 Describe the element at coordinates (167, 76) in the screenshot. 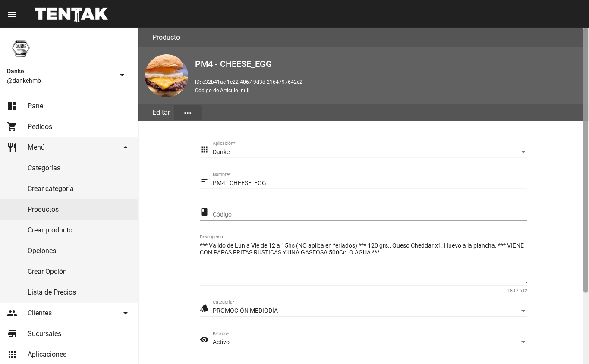

I see `img: 32798bc7-b8d8-4720-a981-b748d0984708.png` at that location.